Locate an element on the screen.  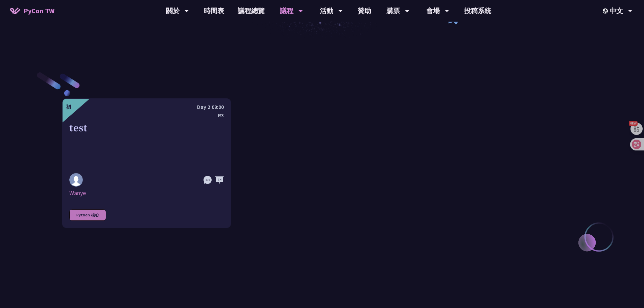
img: Locale Icon is located at coordinates (606, 11).